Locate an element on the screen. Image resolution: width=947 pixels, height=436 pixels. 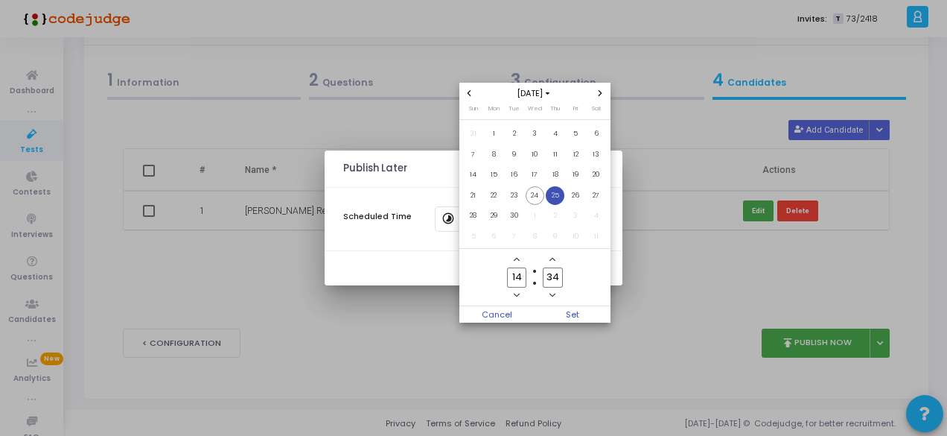
span: 27 is located at coordinates (596, 195).